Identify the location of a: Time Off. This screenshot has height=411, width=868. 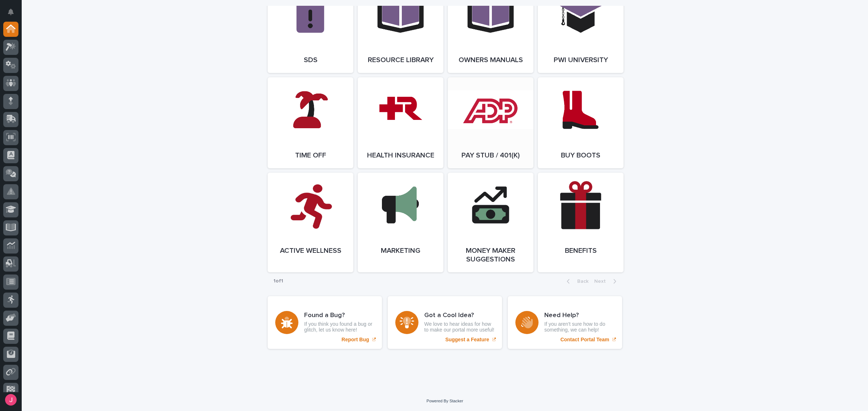
(310, 123).